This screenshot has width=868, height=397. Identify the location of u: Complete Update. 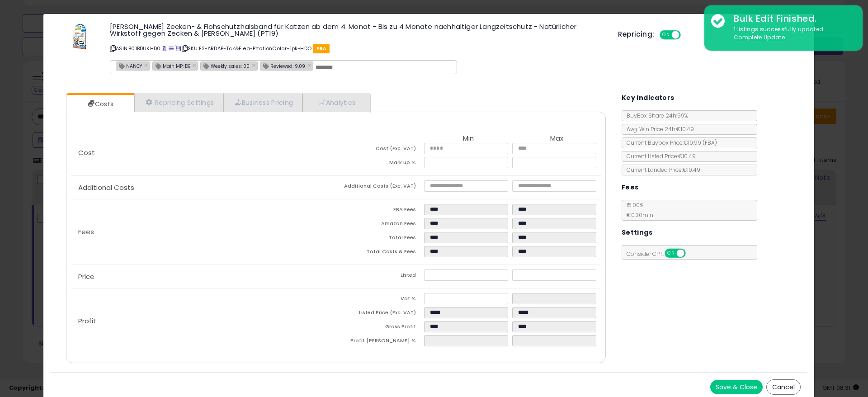
(759, 37).